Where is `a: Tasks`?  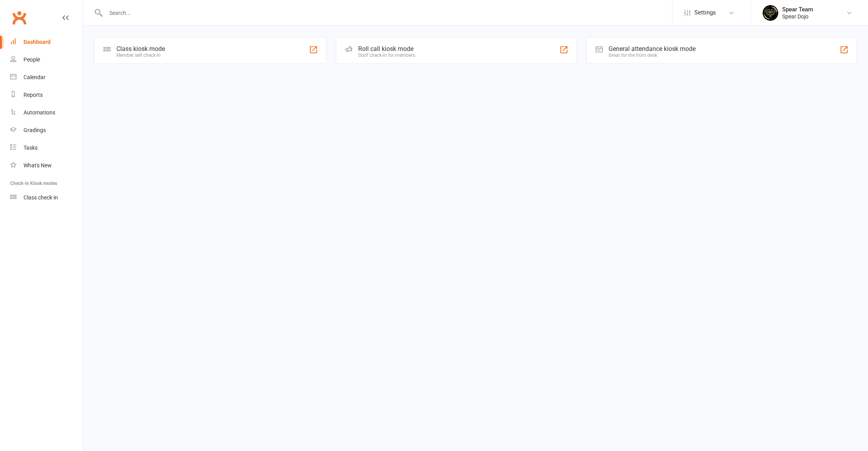
a: Tasks is located at coordinates (46, 148).